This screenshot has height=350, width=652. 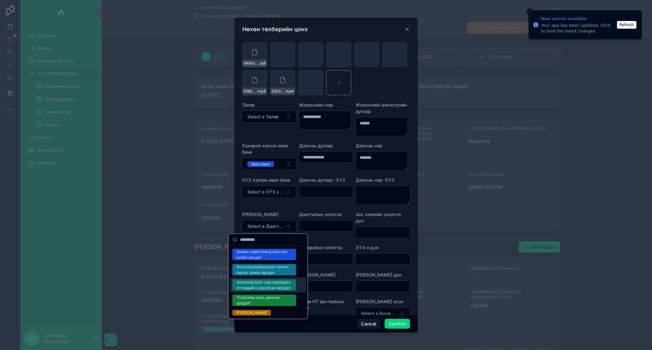 I want to click on span: 520212377_24097209543266252_3923325695430109519_n, so click(x=278, y=91).